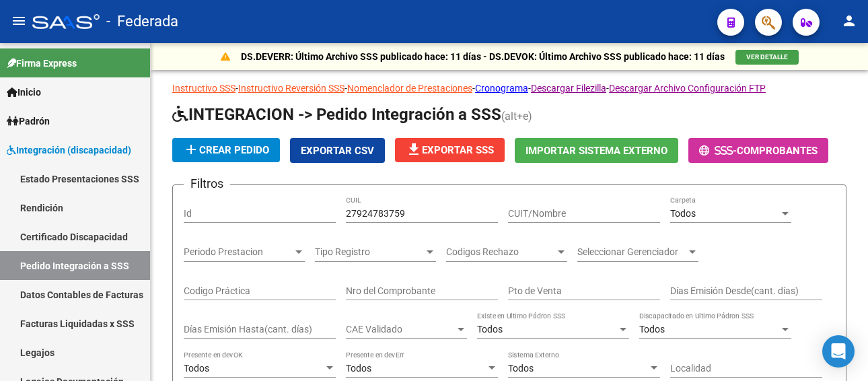 The image size is (868, 381). Describe the element at coordinates (191, 149) in the screenshot. I see `mat-icon: add` at that location.